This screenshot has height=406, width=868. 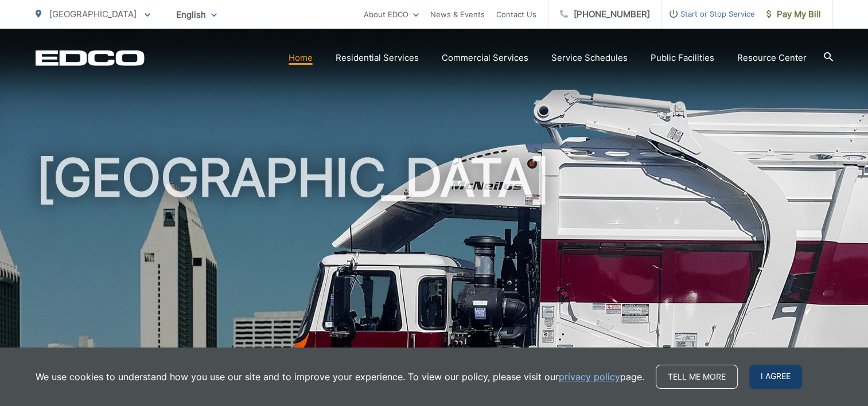 What do you see at coordinates (682, 58) in the screenshot?
I see `a: Public Facilities` at bounding box center [682, 58].